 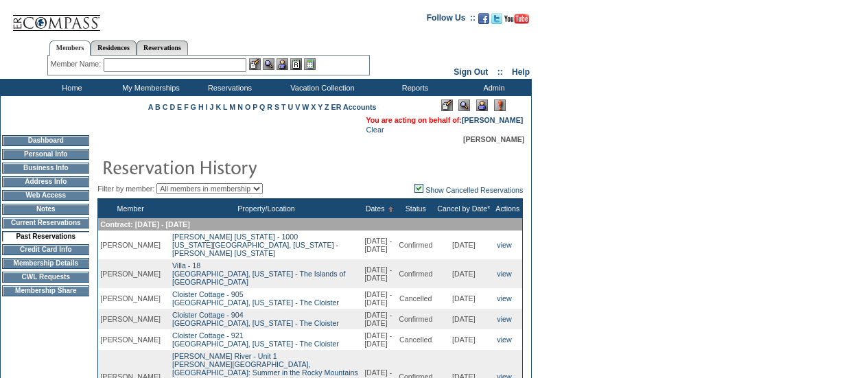 What do you see at coordinates (162, 47) in the screenshot?
I see `a: Reservations` at bounding box center [162, 47].